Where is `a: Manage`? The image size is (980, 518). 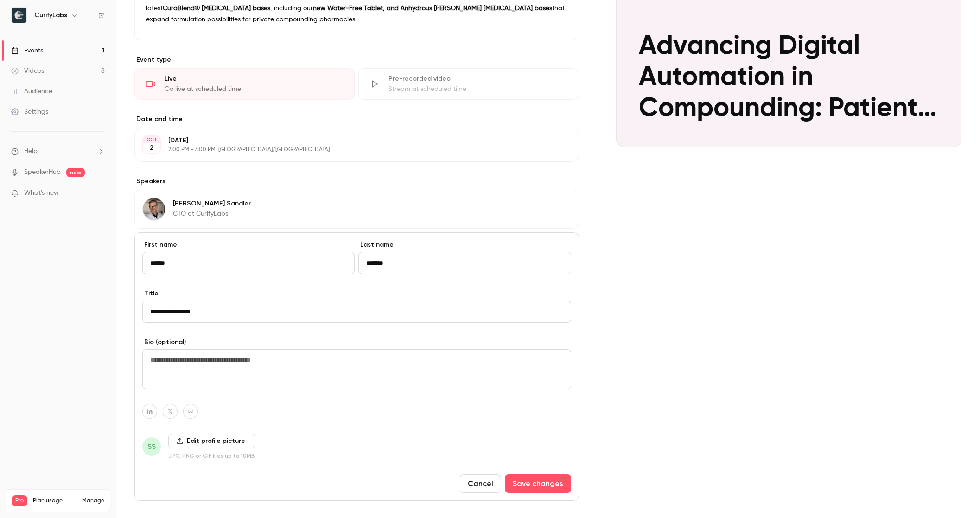
a: Manage is located at coordinates (93, 501).